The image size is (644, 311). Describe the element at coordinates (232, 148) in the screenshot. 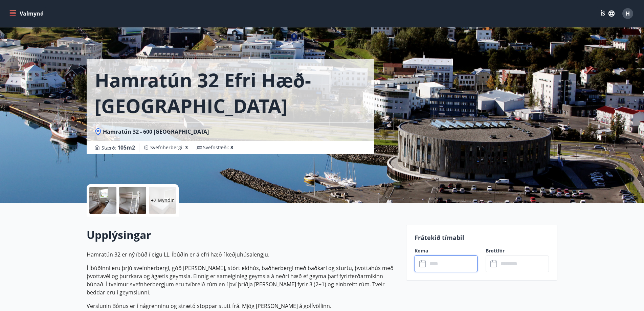

I see `span: 8` at that location.